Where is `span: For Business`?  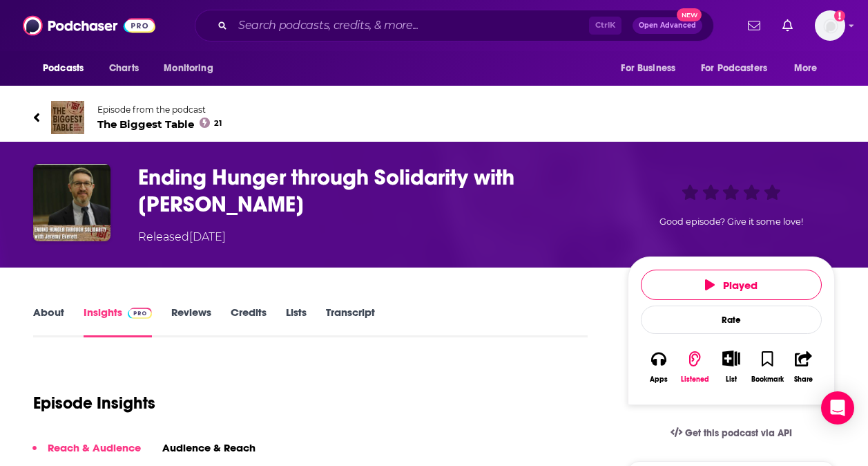 span: For Business is located at coordinates (648, 68).